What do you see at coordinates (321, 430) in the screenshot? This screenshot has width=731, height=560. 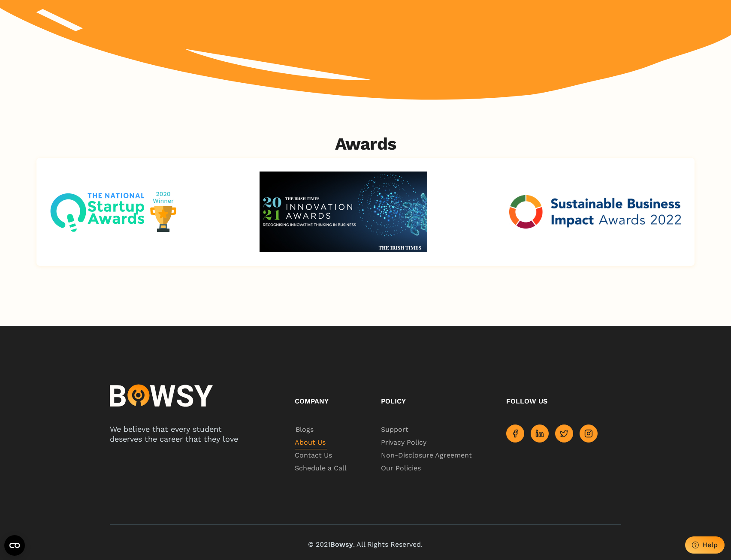 I see `a: Blogs` at bounding box center [321, 430].